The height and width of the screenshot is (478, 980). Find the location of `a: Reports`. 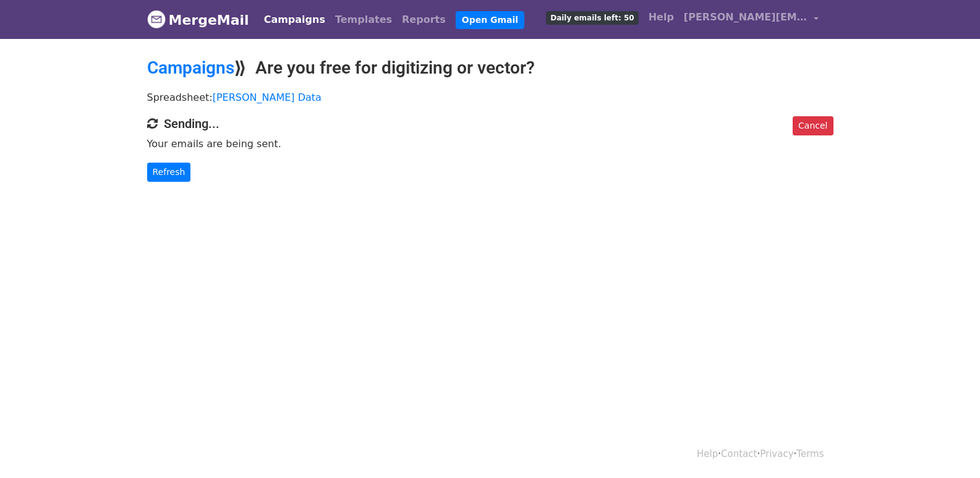

a: Reports is located at coordinates (423, 20).